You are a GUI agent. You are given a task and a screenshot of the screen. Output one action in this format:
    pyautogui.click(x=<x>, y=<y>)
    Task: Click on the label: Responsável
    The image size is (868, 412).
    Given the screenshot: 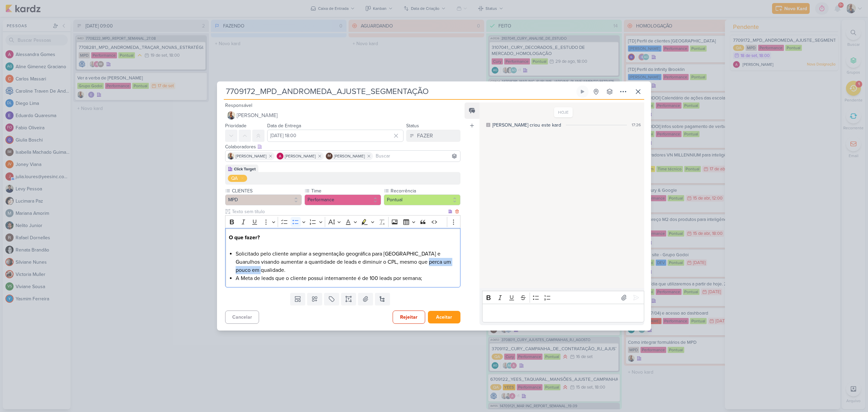 What is the action you would take?
    pyautogui.click(x=239, y=105)
    